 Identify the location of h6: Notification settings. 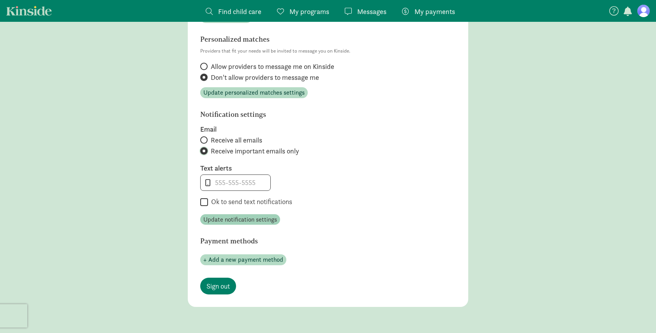
(307, 114).